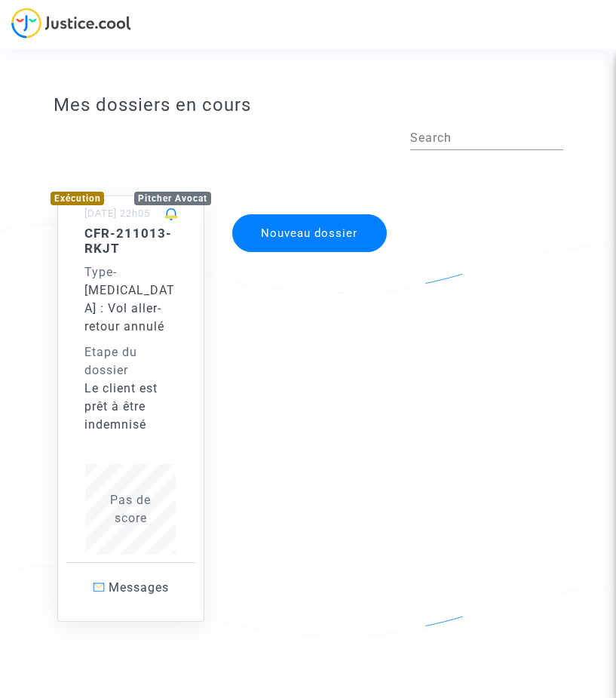 This screenshot has width=616, height=698. What do you see at coordinates (309, 211) in the screenshot?
I see `a: Nouveau dossier` at bounding box center [309, 211].